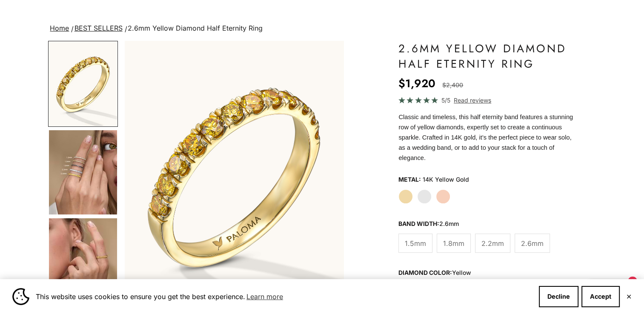  Describe the element at coordinates (532, 243) in the screenshot. I see `span: 2.6mm` at that location.